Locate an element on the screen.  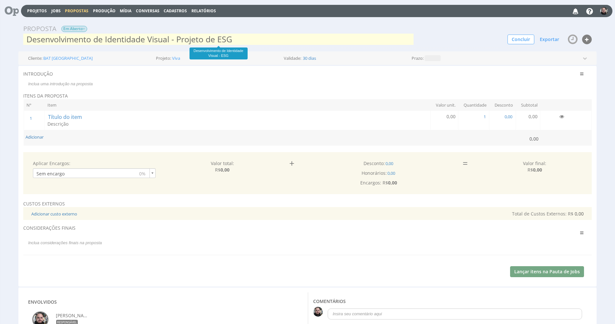
th: Quantidade is located at coordinates (473, 105).